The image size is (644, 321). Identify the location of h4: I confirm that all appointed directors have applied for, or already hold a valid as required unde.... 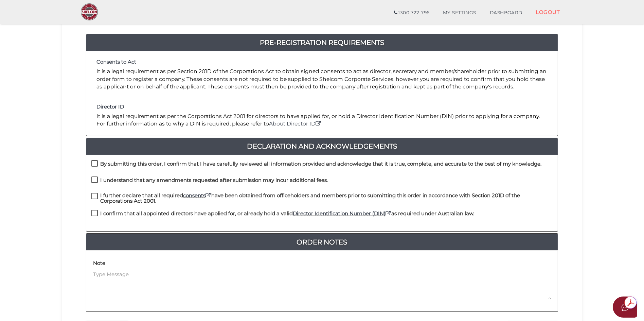
(287, 213).